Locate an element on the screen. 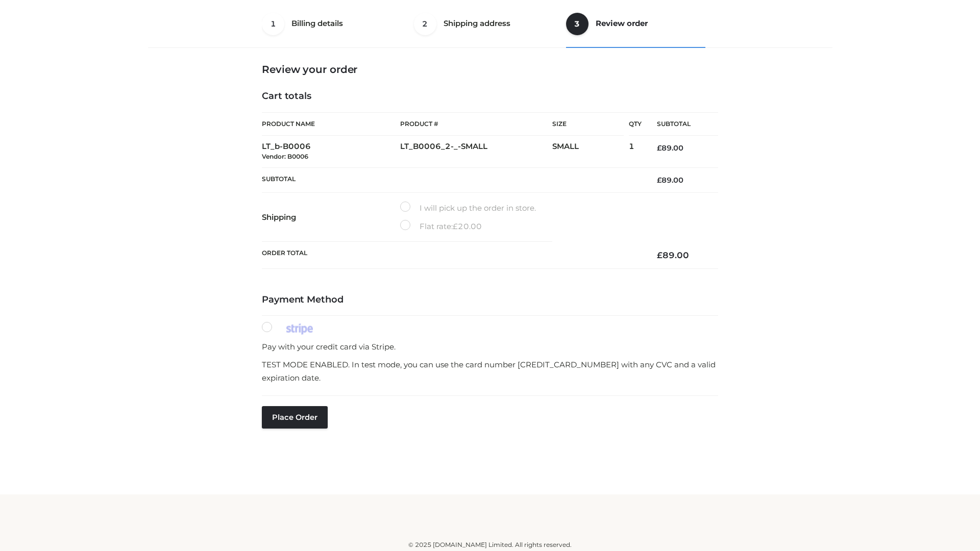 The image size is (980, 551). th: Size is located at coordinates (588, 124).